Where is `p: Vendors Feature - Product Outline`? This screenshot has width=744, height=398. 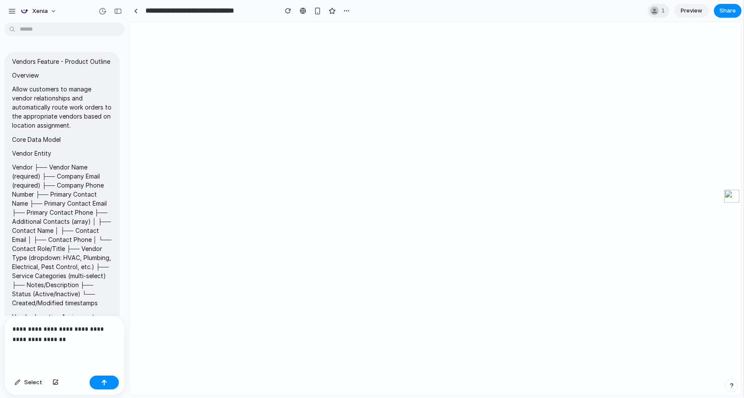 p: Vendors Feature - Product Outline is located at coordinates (62, 61).